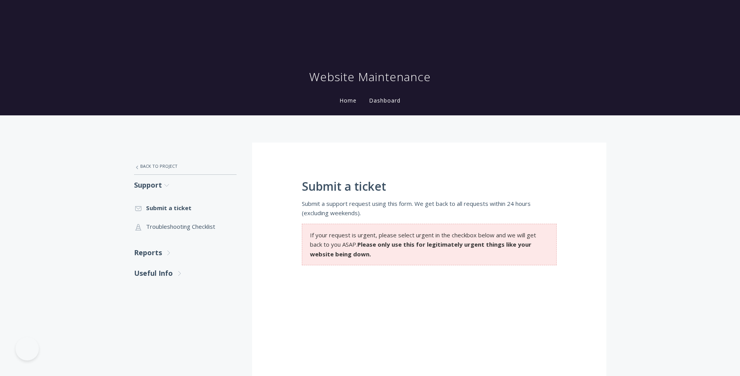 The image size is (740, 376). I want to click on a: Back to Project, so click(185, 166).